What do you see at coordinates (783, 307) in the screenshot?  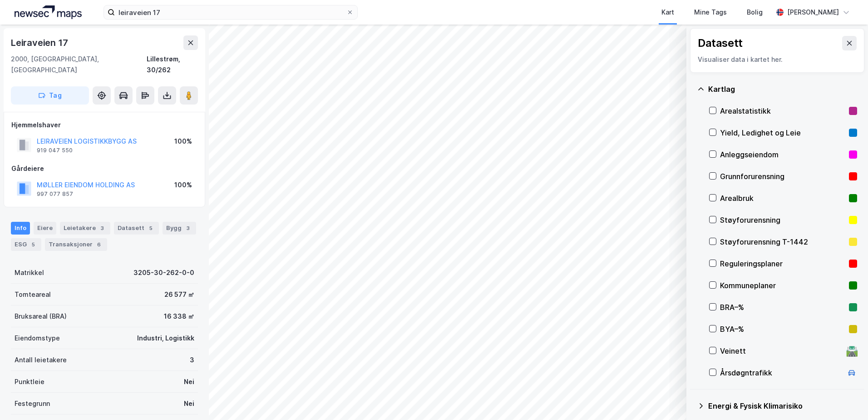 I see `div: BRA–%` at bounding box center [783, 307].